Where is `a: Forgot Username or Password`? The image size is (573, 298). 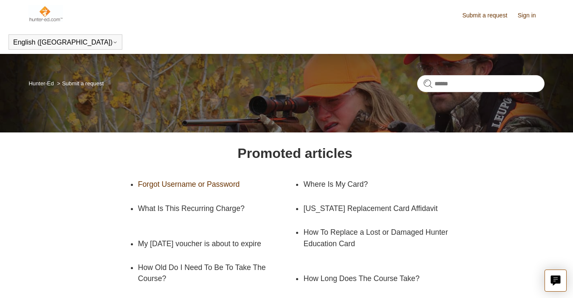
a: Forgot Username or Password is located at coordinates (210, 184).